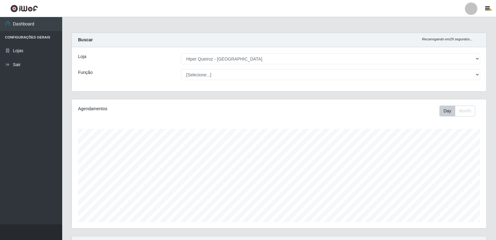 Image resolution: width=496 pixels, height=240 pixels. Describe the element at coordinates (460, 111) in the screenshot. I see `div: Toolbar with button groups` at that location.